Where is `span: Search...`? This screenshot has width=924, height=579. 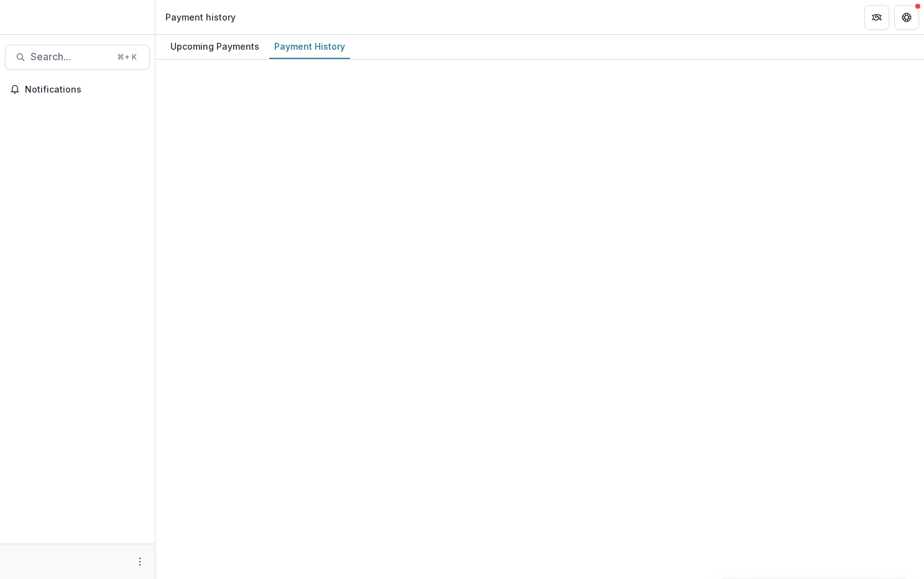 span: Search... is located at coordinates (70, 57).